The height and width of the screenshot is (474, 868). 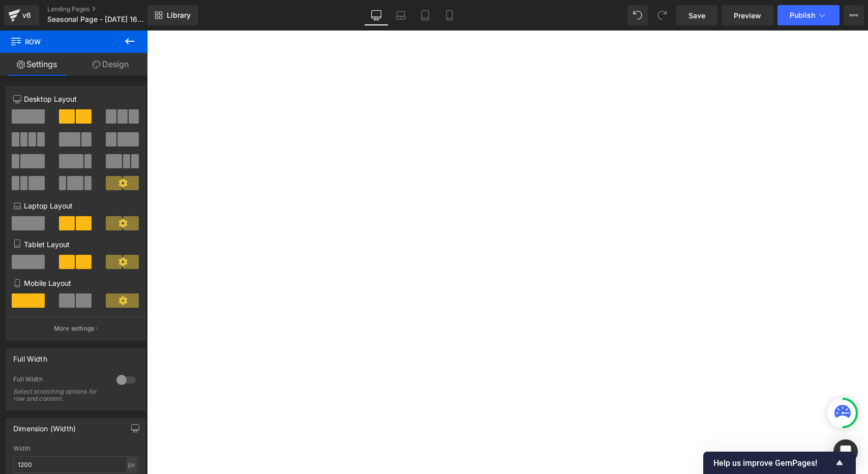 I want to click on p: More settings, so click(x=74, y=329).